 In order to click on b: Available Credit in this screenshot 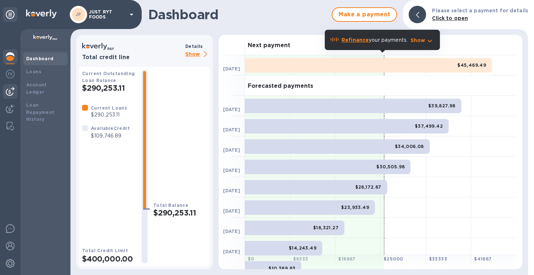, I will do `click(110, 128)`.